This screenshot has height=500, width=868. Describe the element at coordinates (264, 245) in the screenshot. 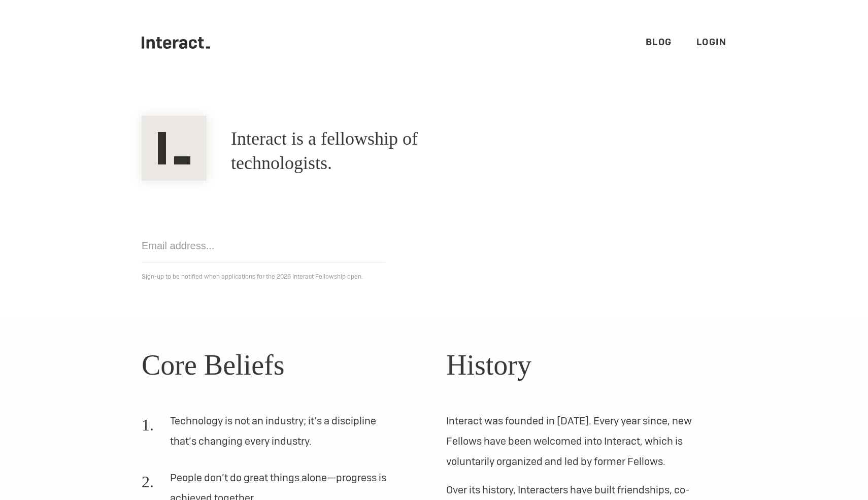

I see `input: Email address...` at that location.